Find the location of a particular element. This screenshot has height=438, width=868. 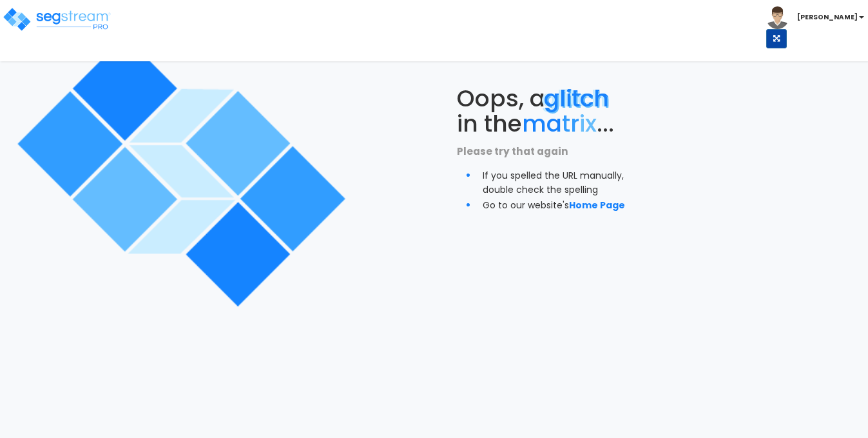

li: If you spelled the URL manually, double check the spelling is located at coordinates (556, 182).